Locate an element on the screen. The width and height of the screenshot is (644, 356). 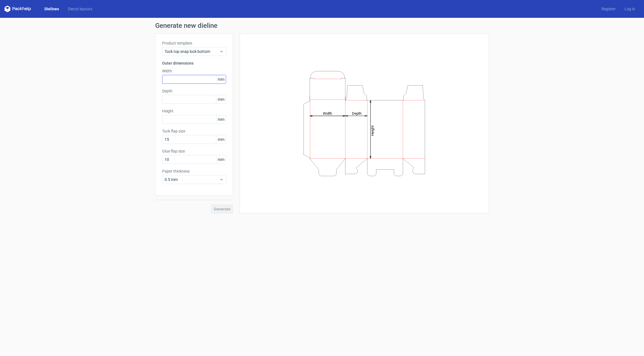
a: Log in is located at coordinates (630, 9).